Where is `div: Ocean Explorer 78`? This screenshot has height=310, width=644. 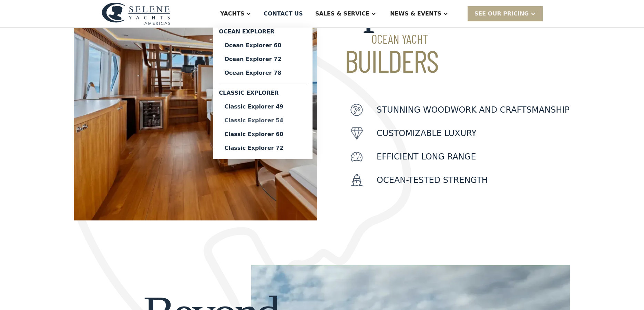
div: Ocean Explorer 78 is located at coordinates (263, 73).